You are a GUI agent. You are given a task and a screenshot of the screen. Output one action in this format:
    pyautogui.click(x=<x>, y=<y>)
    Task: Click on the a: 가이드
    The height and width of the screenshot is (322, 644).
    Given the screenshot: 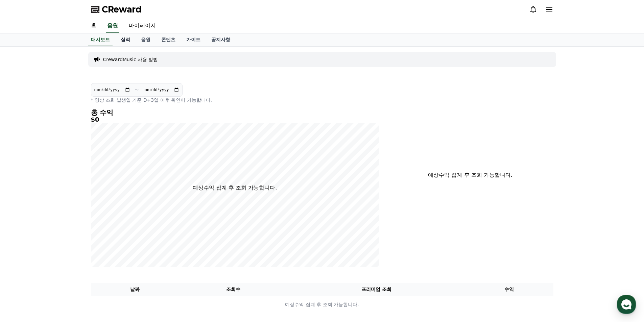 What is the action you would take?
    pyautogui.click(x=193, y=40)
    